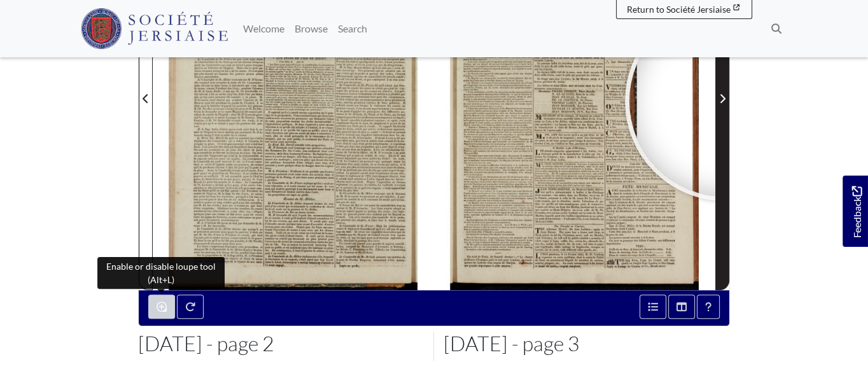 The width and height of the screenshot is (868, 390). What do you see at coordinates (653, 307) in the screenshot?
I see `button: Open metadata window` at bounding box center [653, 307].